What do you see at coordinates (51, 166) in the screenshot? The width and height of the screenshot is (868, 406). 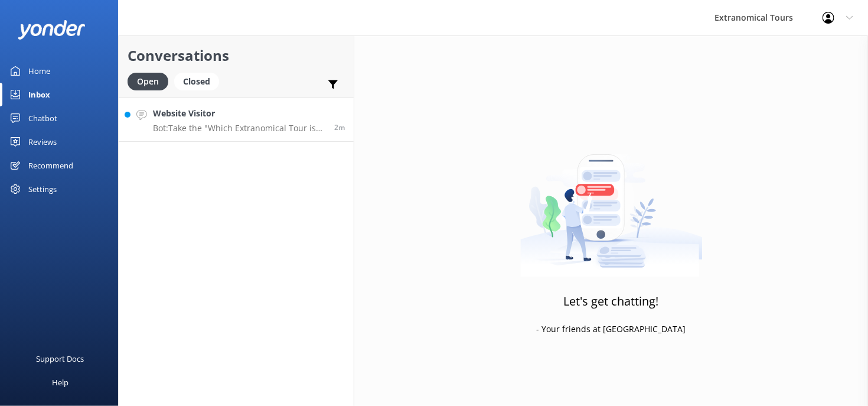 I see `div: Recommend` at bounding box center [51, 166].